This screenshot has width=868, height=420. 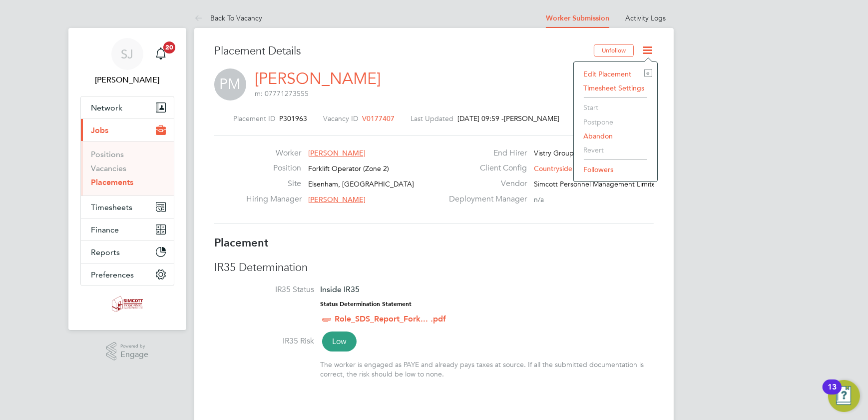 What do you see at coordinates (127, 352) in the screenshot?
I see `a: Powered byEngage` at bounding box center [127, 352].